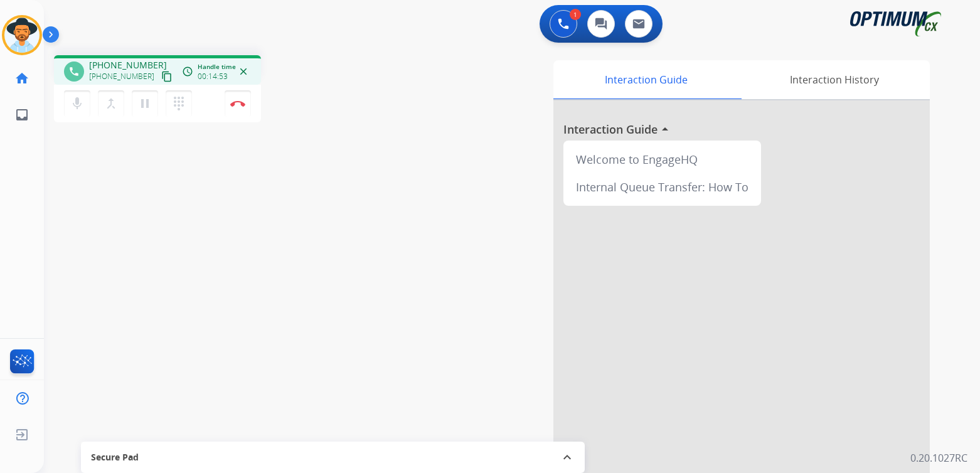 The width and height of the screenshot is (980, 473). What do you see at coordinates (179, 103) in the screenshot?
I see `mat-icon: dialpad` at bounding box center [179, 103].